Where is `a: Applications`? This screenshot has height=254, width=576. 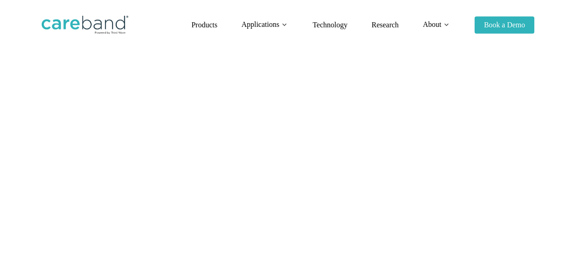 a: Applications is located at coordinates (265, 25).